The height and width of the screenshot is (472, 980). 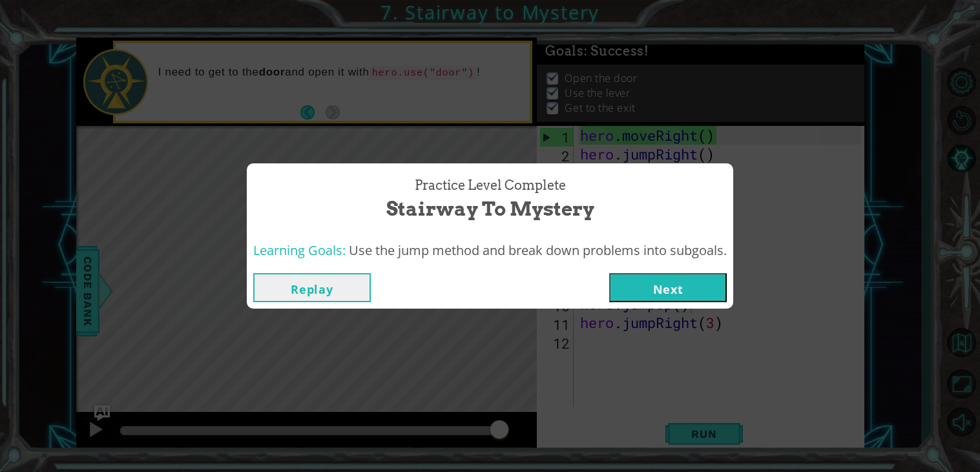 What do you see at coordinates (490, 185) in the screenshot?
I see `span: Practice Level Complete` at bounding box center [490, 185].